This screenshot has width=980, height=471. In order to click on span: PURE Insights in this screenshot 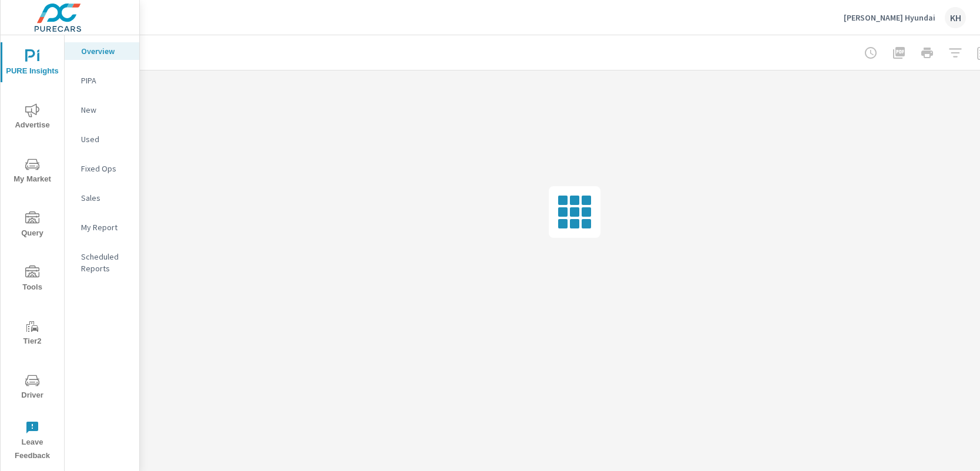, I will do `click(32, 63)`.